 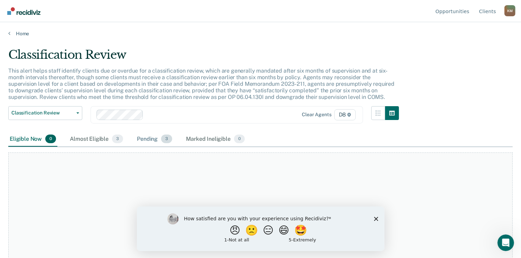 What do you see at coordinates (43, 113) in the screenshot?
I see `span: Classification Review` at bounding box center [43, 113].